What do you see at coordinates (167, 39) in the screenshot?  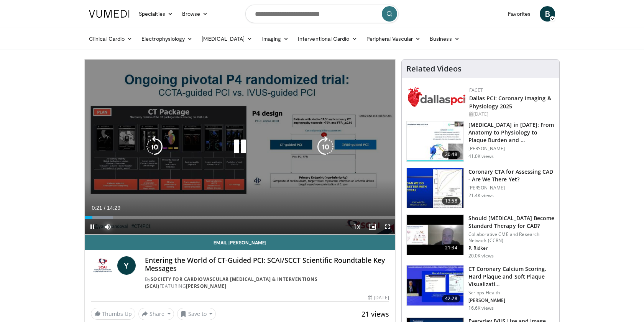 I see `a: Electrophysiology` at bounding box center [167, 39].